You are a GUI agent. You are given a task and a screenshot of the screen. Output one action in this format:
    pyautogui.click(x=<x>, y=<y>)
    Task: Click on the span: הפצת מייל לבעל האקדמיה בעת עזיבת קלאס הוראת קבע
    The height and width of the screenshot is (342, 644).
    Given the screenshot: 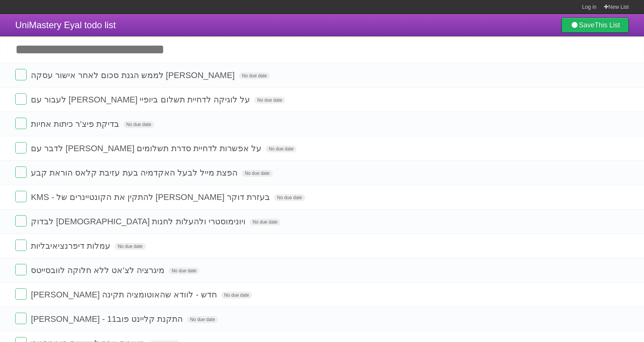 What is the action you would take?
    pyautogui.click(x=135, y=173)
    